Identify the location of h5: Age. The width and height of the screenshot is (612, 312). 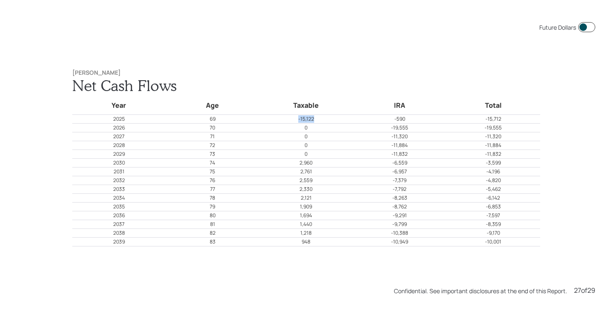
(213, 106).